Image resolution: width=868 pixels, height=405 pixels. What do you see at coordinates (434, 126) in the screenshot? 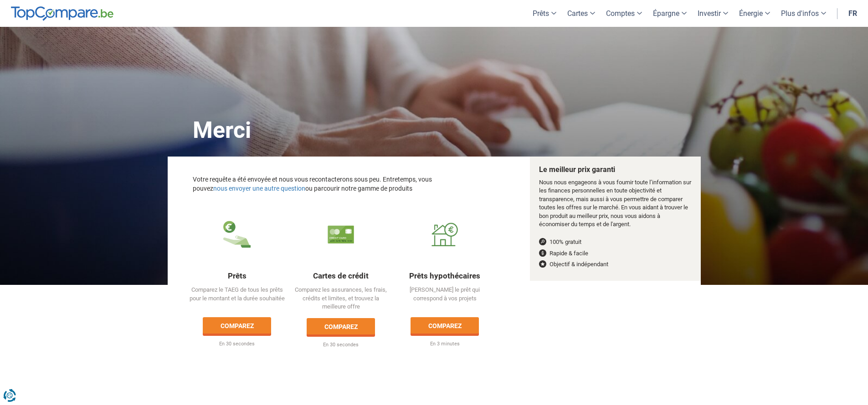
I see `h1: Merci` at bounding box center [434, 126].